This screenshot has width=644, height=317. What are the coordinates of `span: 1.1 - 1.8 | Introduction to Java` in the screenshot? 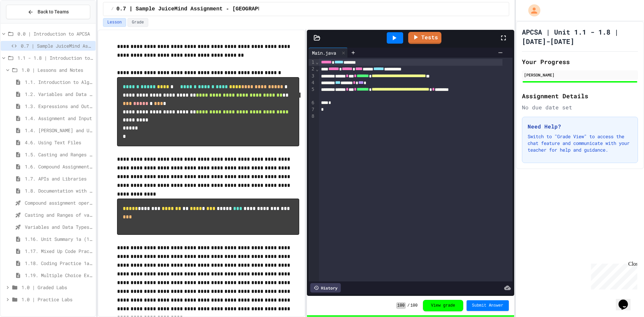 It's located at (55, 58).